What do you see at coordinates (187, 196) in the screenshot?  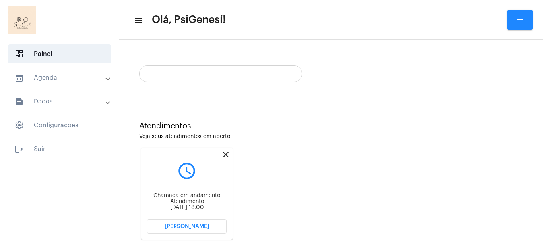 I see `div: Chamada em andamento` at bounding box center [187, 196].